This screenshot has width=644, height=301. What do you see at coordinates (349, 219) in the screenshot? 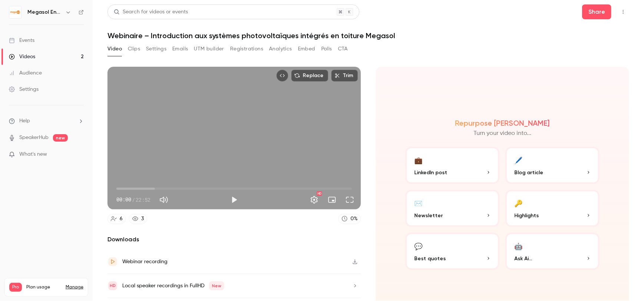
I see `a: 0%` at bounding box center [349, 219].